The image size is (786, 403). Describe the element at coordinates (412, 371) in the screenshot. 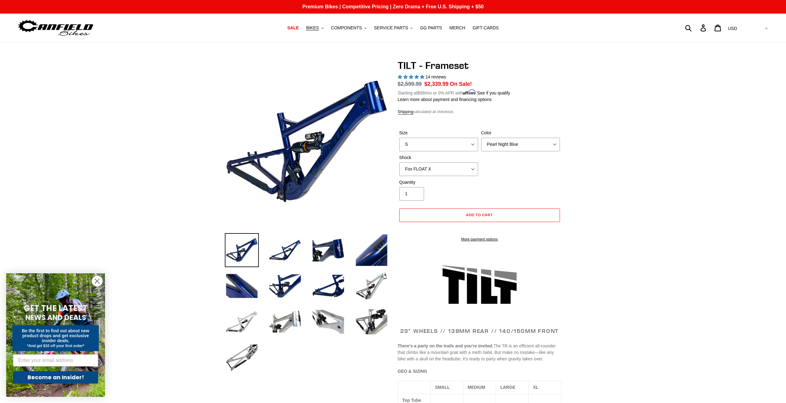

I see `span: GEO & SIZING` at that location.